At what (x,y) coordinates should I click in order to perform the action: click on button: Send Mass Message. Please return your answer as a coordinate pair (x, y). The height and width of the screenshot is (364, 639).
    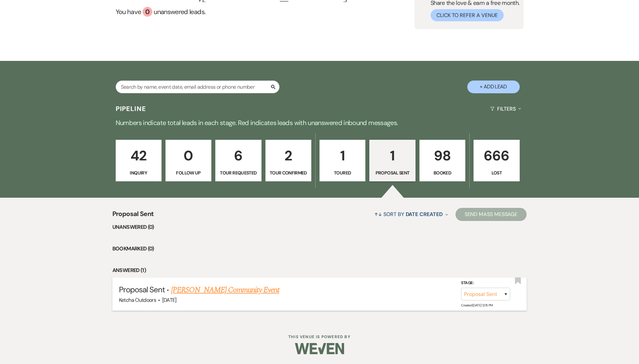
    Looking at the image, I should click on (492, 215).